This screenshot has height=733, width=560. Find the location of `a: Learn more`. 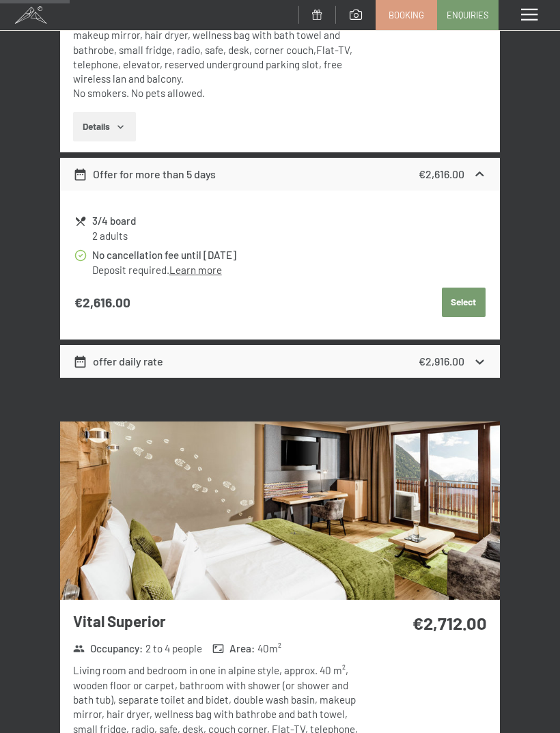

a: Learn more is located at coordinates (195, 270).